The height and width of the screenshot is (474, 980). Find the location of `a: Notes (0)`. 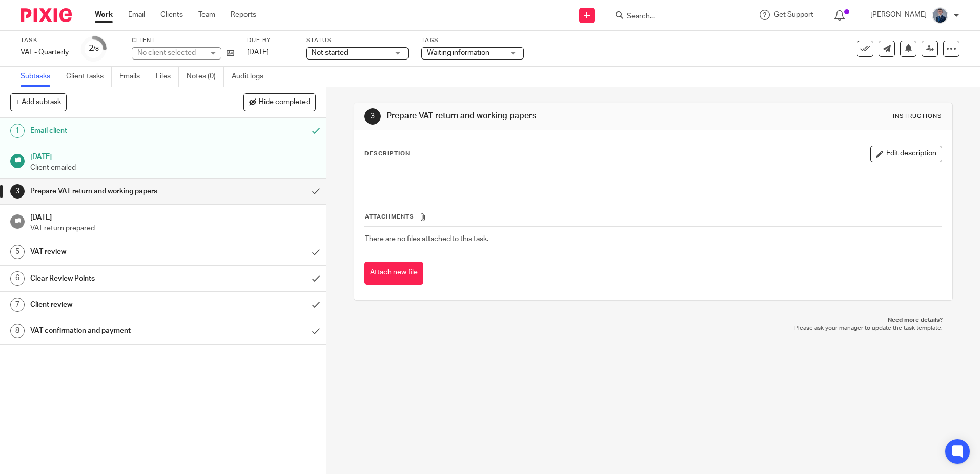

a: Notes (0) is located at coordinates (205, 76).